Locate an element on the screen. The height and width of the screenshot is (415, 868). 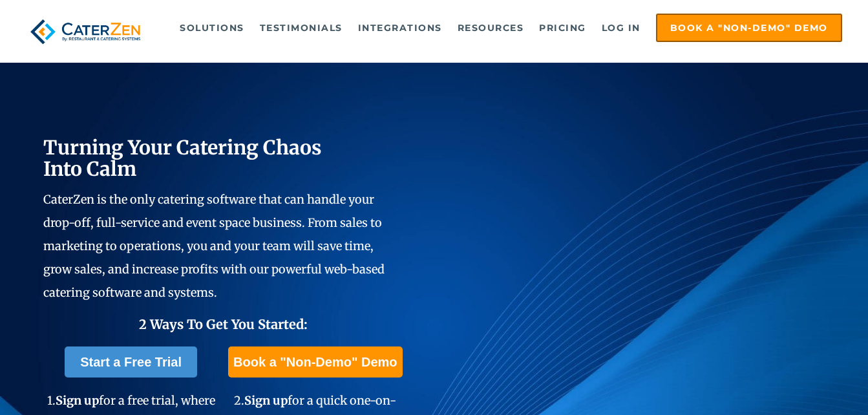
a: Pricing is located at coordinates (562, 28).